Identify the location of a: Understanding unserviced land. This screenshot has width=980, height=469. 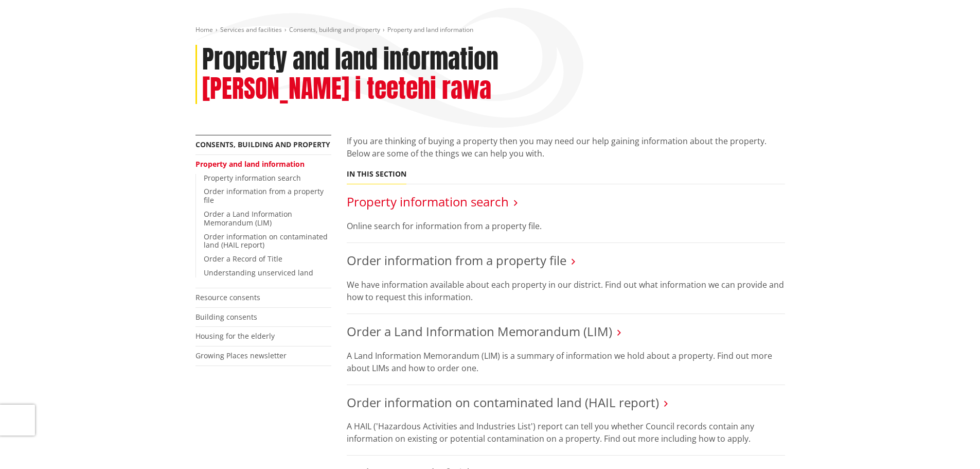
(258, 272).